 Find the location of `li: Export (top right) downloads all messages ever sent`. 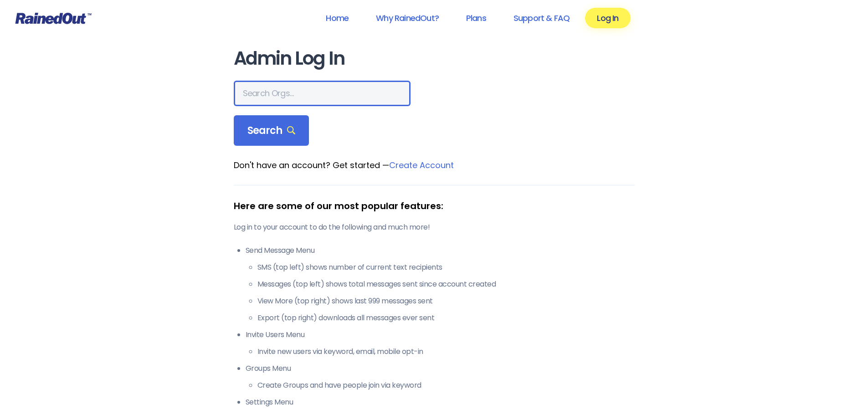

li: Export (top right) downloads all messages ever sent is located at coordinates (446, 318).